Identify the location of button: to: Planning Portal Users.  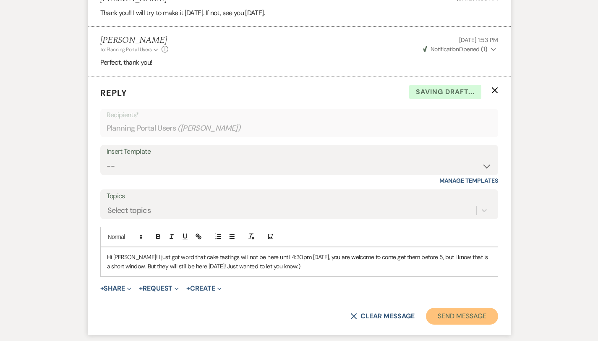
(130, 50).